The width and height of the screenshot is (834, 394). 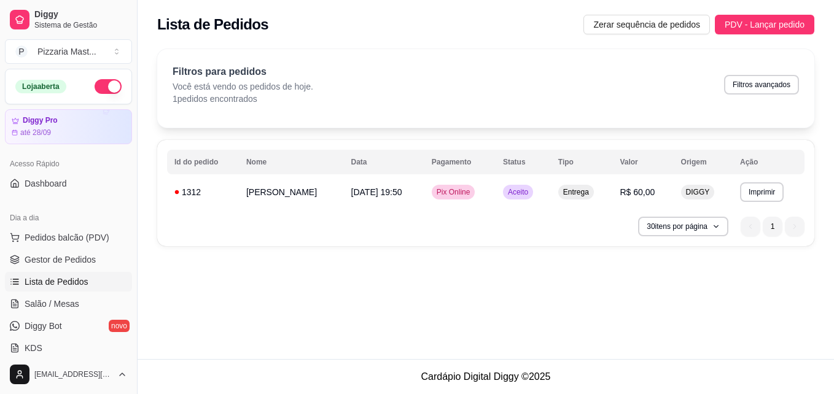 I want to click on a: KDS, so click(x=68, y=348).